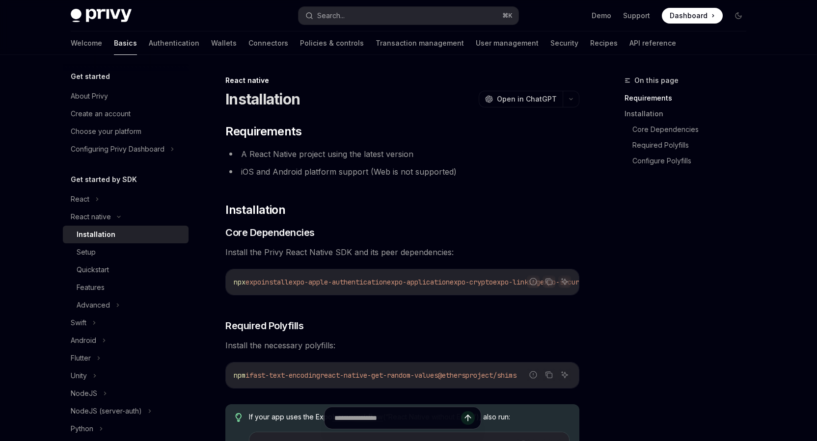 The width and height of the screenshot is (817, 441). Describe the element at coordinates (402, 252) in the screenshot. I see `span: Install the Privy React Native SDK and its peer dependencies:` at that location.